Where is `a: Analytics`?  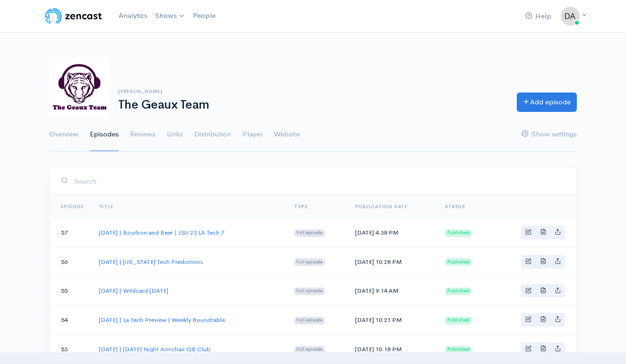 a: Analytics is located at coordinates (133, 16).